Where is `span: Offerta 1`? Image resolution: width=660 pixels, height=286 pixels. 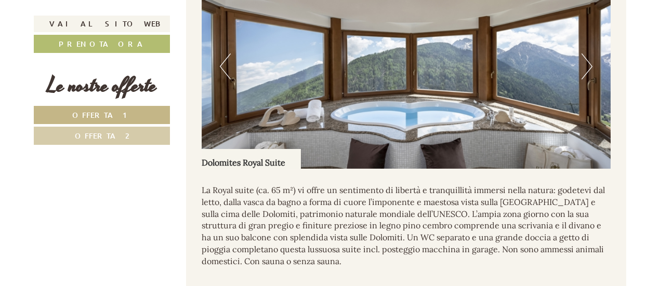
span: Offerta 1 is located at coordinates (102, 115).